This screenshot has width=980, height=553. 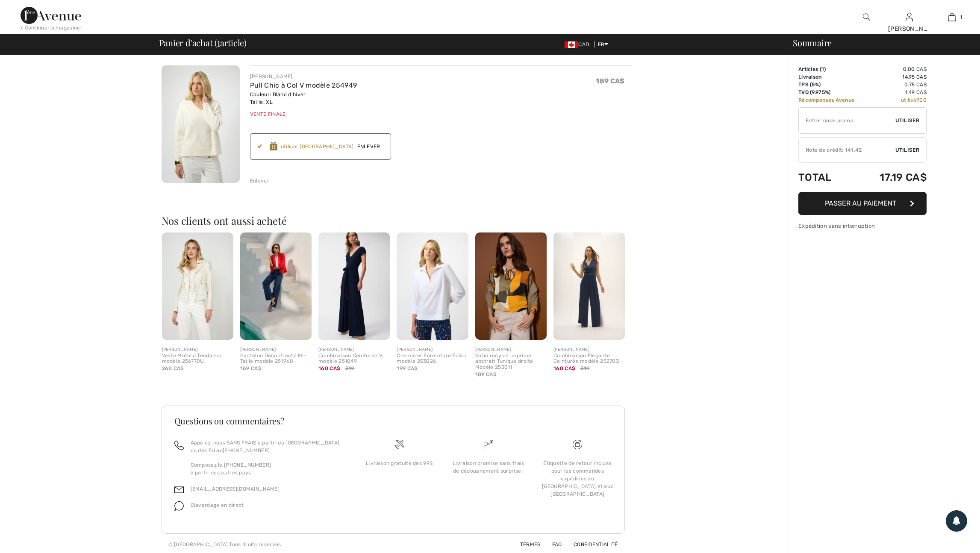 What do you see at coordinates (898, 177) in the screenshot?
I see `td: 17.19 CA$` at bounding box center [898, 177].